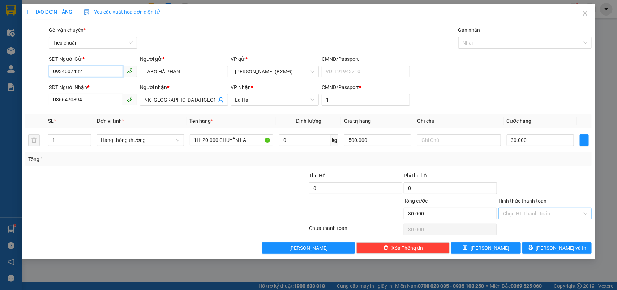 The height and width of the screenshot is (290, 617). Describe the element at coordinates (403, 248) in the screenshot. I see `button: deleteXóa Thông tin` at that location.